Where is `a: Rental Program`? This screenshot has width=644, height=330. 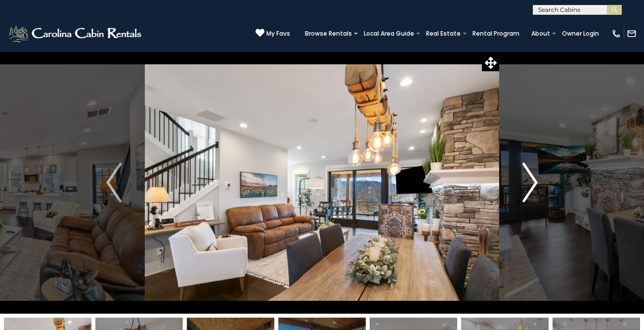 a: Rental Program is located at coordinates (496, 34).